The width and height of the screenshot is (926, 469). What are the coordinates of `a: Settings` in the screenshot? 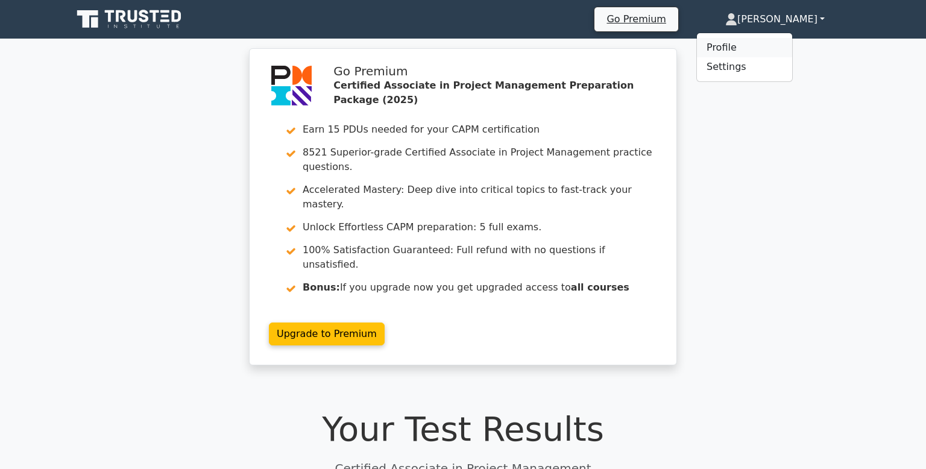 It's located at (745, 67).